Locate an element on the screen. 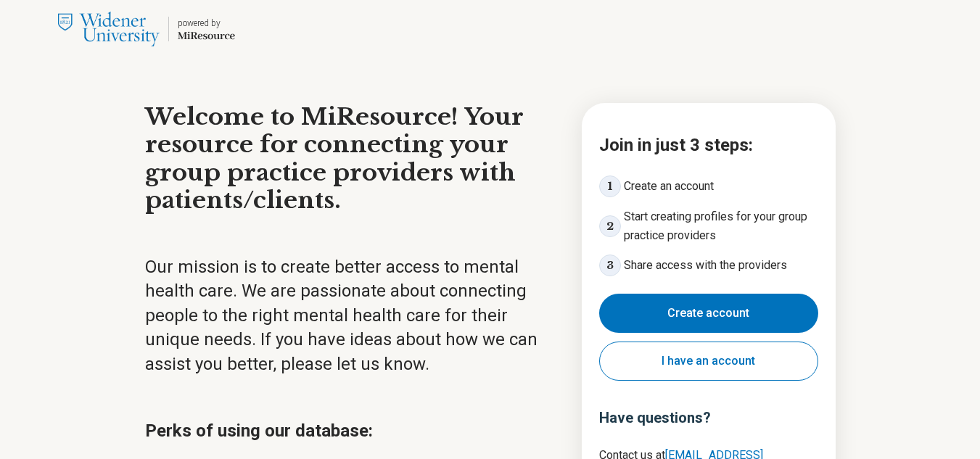  div: powered by is located at coordinates (206, 23).